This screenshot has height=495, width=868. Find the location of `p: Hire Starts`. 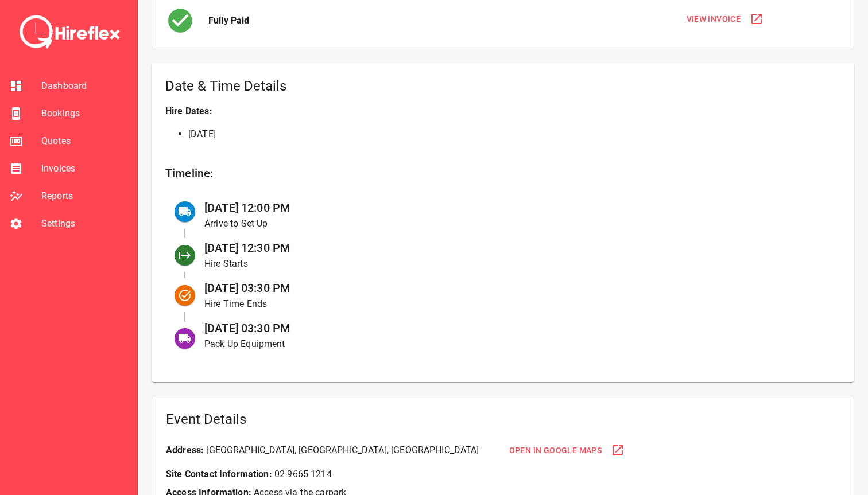

p: Hire Starts is located at coordinates (513, 263).